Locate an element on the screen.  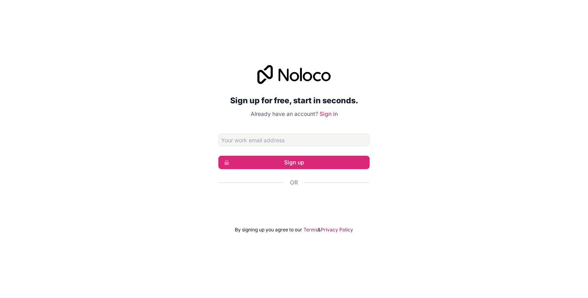
input: Email address is located at coordinates (294, 140).